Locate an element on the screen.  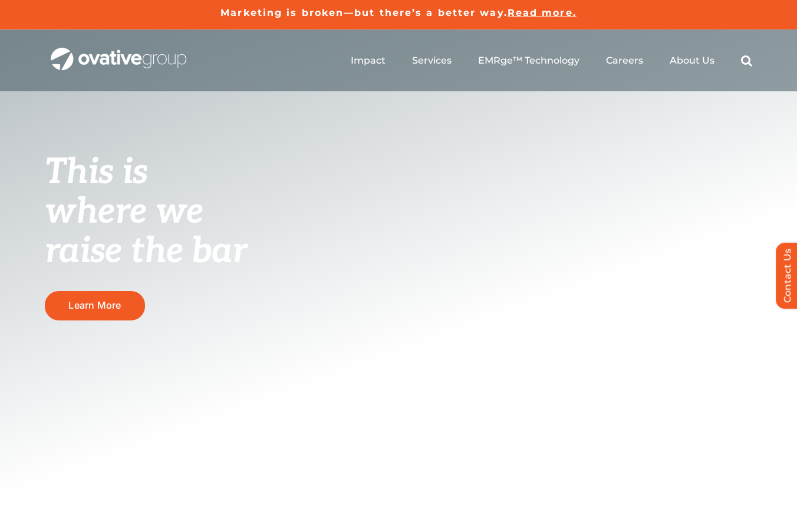
a: About Us is located at coordinates (692, 61).